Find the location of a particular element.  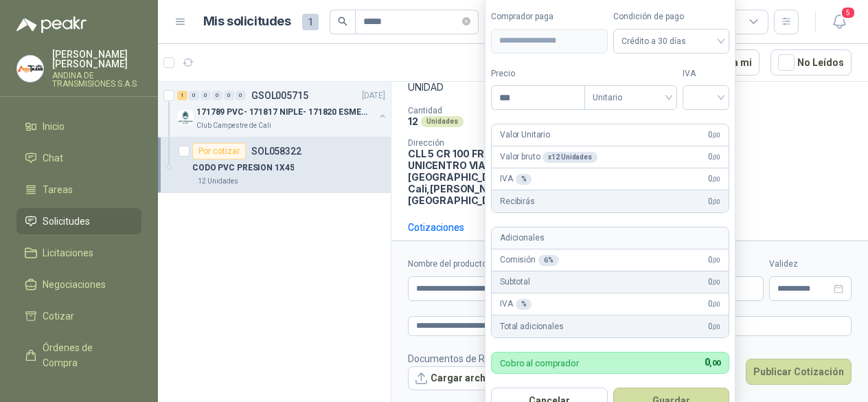

p: 171789 PVC- 171817 NIPLE- 171820 ESMERIL is located at coordinates (281, 112).